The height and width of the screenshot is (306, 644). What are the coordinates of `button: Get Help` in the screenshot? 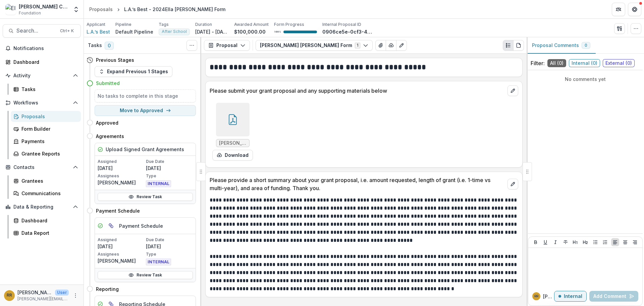 It's located at (634, 10).